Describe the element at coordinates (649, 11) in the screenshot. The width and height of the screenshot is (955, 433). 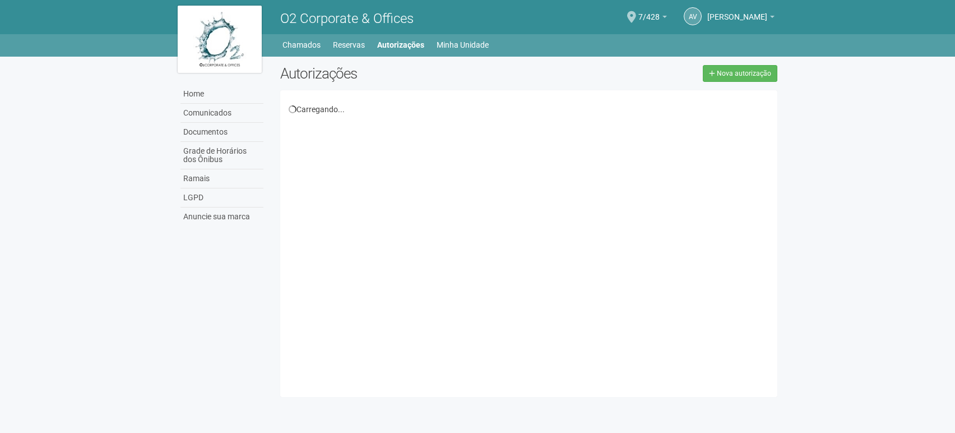
I see `span: 7/428` at that location.